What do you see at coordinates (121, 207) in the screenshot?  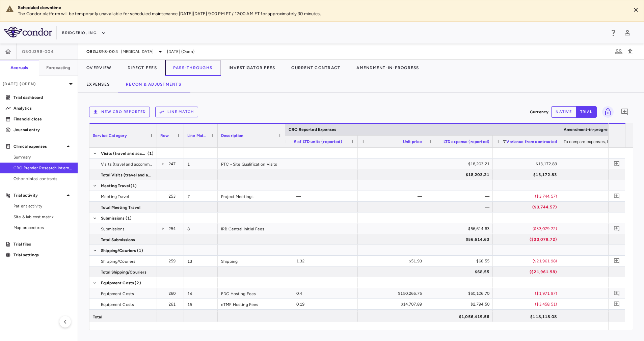 I see `span: Total Meeting Travel` at bounding box center [121, 207].